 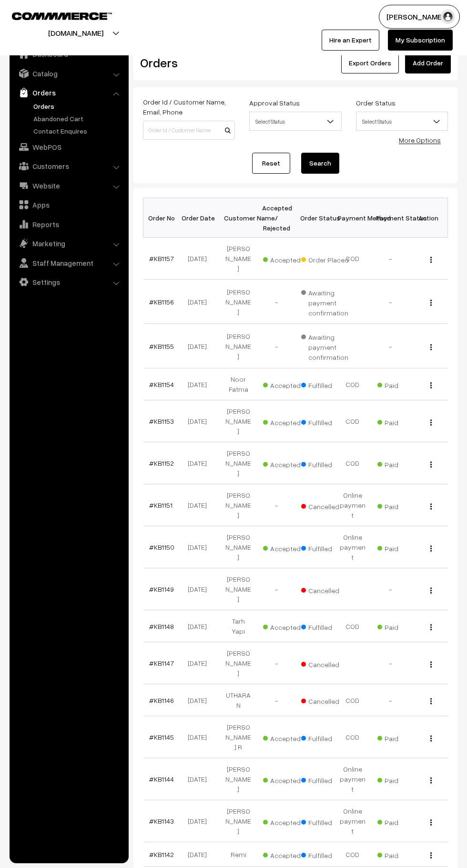 I want to click on a: #KB1147, so click(x=162, y=663).